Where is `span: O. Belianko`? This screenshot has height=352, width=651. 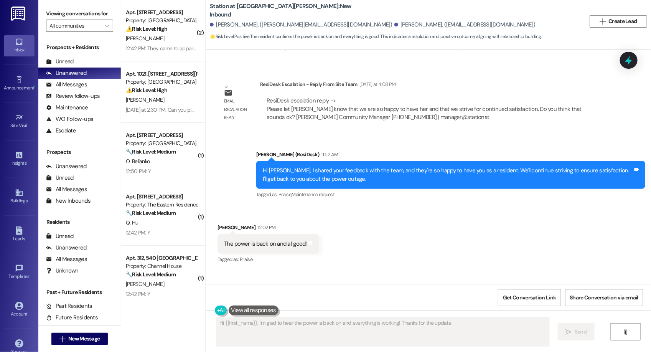 span: O. Belianko is located at coordinates (138, 161).